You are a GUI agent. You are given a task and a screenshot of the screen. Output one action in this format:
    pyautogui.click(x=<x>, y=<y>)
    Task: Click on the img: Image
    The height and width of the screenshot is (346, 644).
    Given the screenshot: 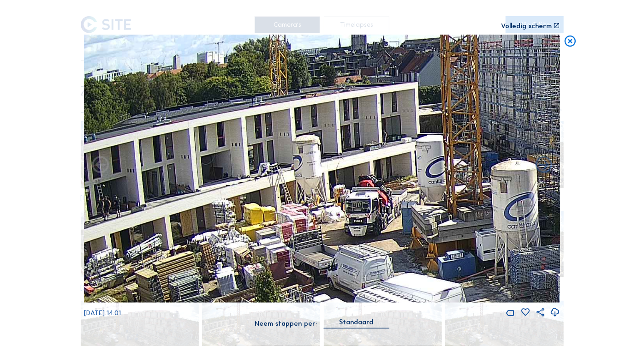 What is the action you would take?
    pyautogui.click(x=322, y=168)
    